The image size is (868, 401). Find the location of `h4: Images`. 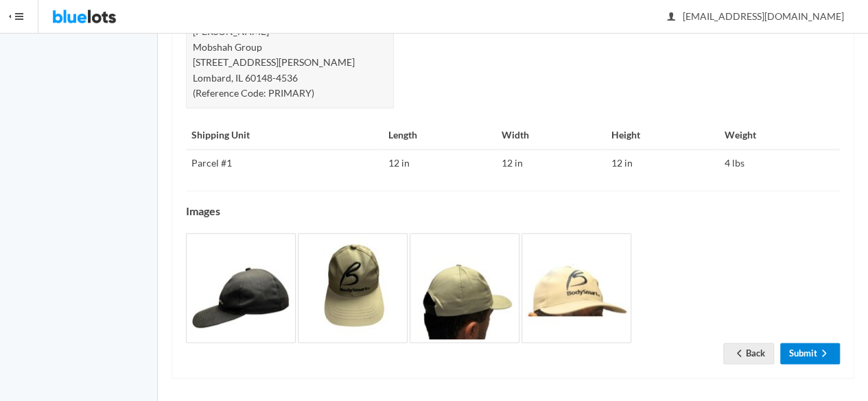

h4: Images is located at coordinates (513, 211).